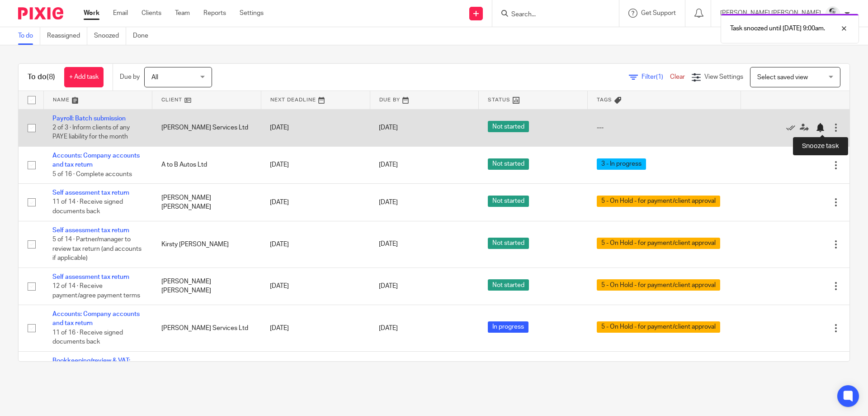  I want to click on a: Bookkeeping/review & VAT: Monthly, so click(91, 365).